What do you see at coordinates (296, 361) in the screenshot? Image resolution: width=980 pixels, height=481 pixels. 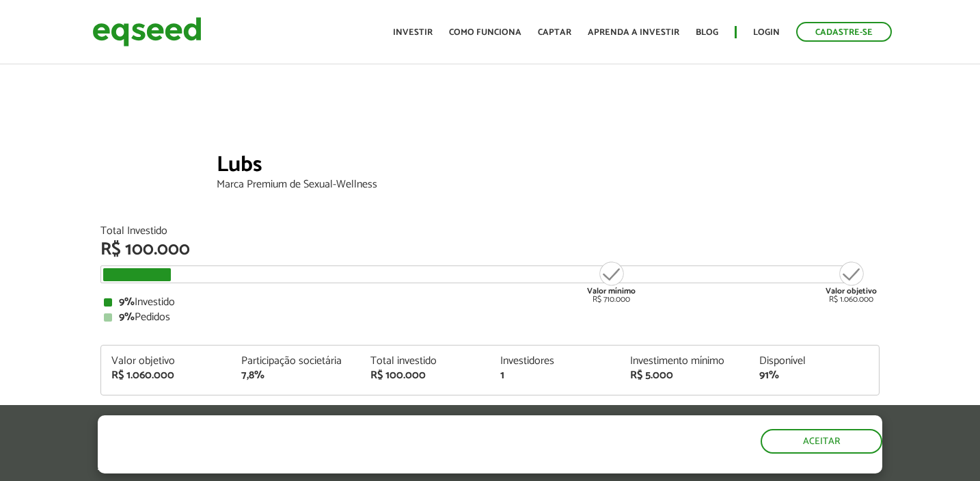 I see `div: Participação societária` at bounding box center [296, 361].